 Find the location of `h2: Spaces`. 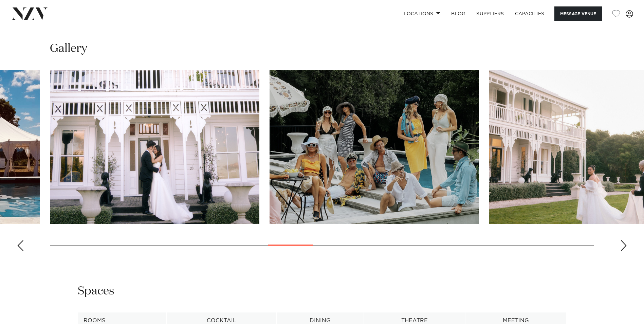

h2: Spaces is located at coordinates (96, 291).